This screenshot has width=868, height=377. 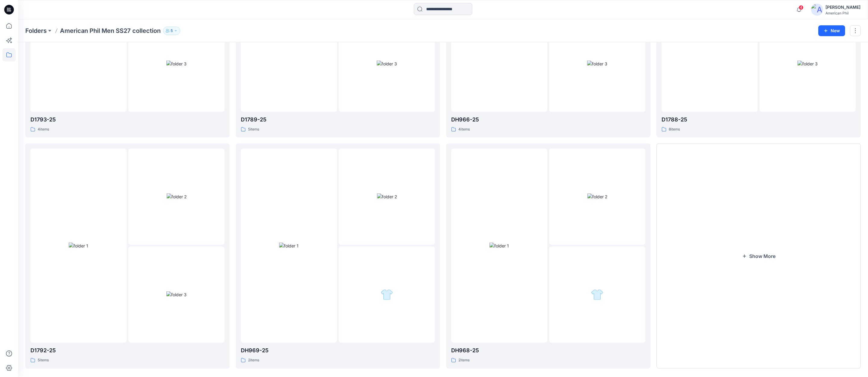 I want to click on button: 5, so click(x=172, y=30).